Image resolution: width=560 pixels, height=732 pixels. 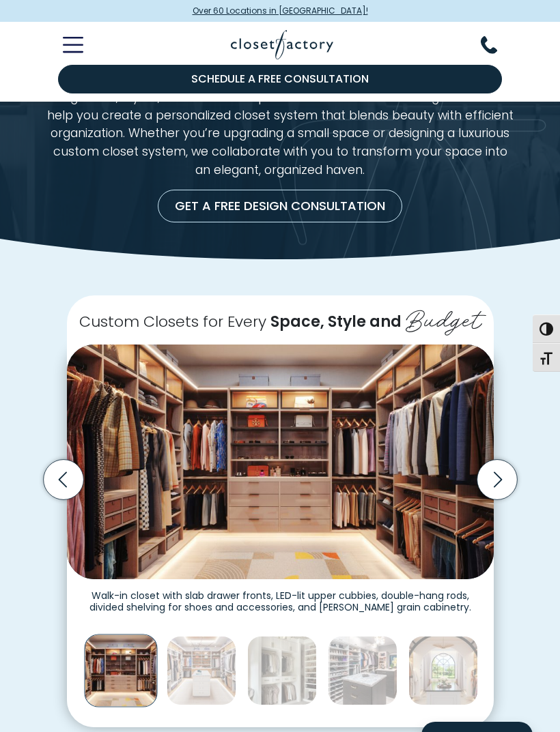 I want to click on button: Toggle High Contrast, so click(x=546, y=329).